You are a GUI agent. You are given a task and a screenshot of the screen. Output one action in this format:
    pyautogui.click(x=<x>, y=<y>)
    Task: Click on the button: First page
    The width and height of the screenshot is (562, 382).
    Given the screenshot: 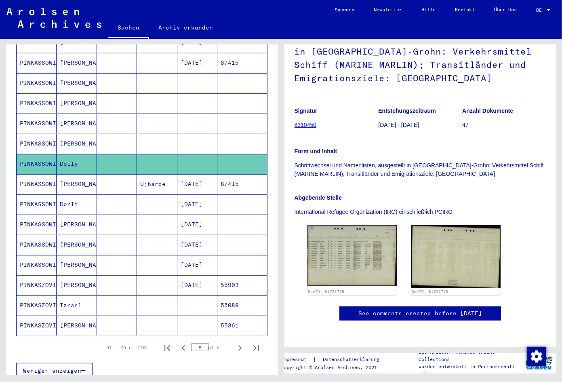 What is the action you would take?
    pyautogui.click(x=167, y=348)
    